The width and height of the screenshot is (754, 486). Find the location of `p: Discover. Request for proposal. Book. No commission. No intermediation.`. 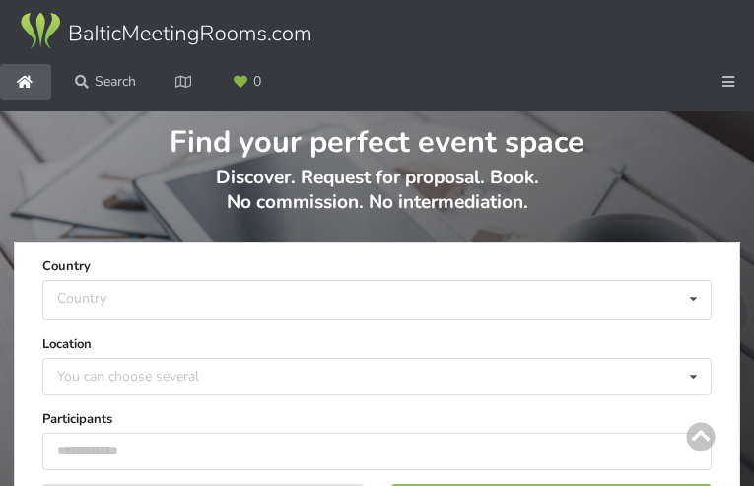

p: Discover. Request for proposal. Book. No commission. No intermediation. is located at coordinates (377, 199).